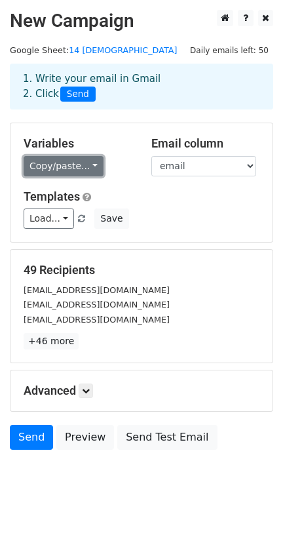 The width and height of the screenshot is (283, 556). Describe the element at coordinates (51, 341) in the screenshot. I see `a: +46 more` at that location.